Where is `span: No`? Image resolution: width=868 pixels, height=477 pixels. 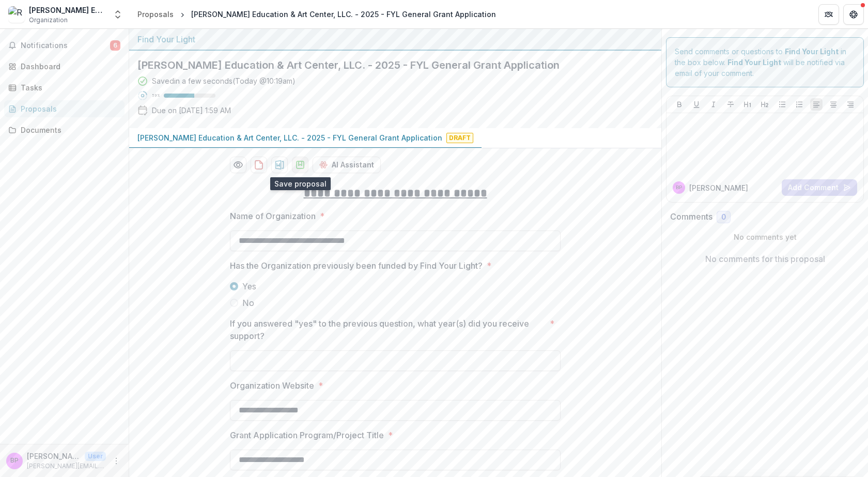 span: No is located at coordinates (248, 302).